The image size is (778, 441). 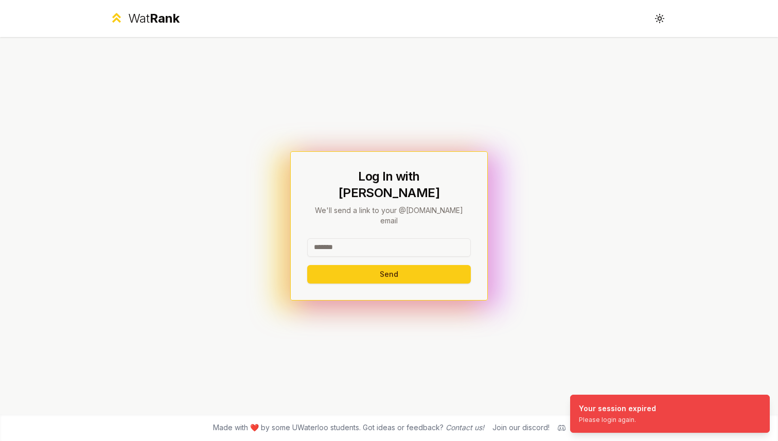 I want to click on div: Please login again., so click(x=617, y=420).